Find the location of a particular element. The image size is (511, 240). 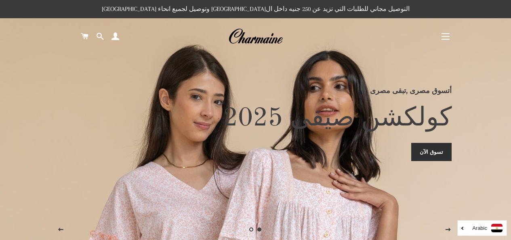

i: Arabic is located at coordinates (479, 227).